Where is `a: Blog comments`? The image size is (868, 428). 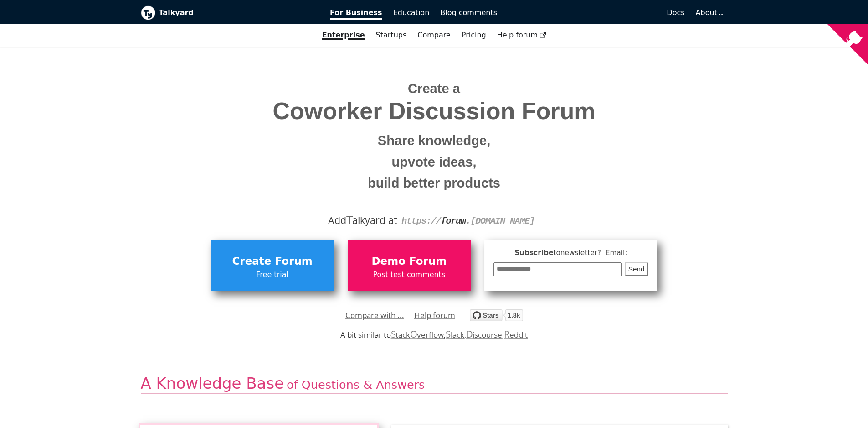
a: Blog comments is located at coordinates (469, 13).